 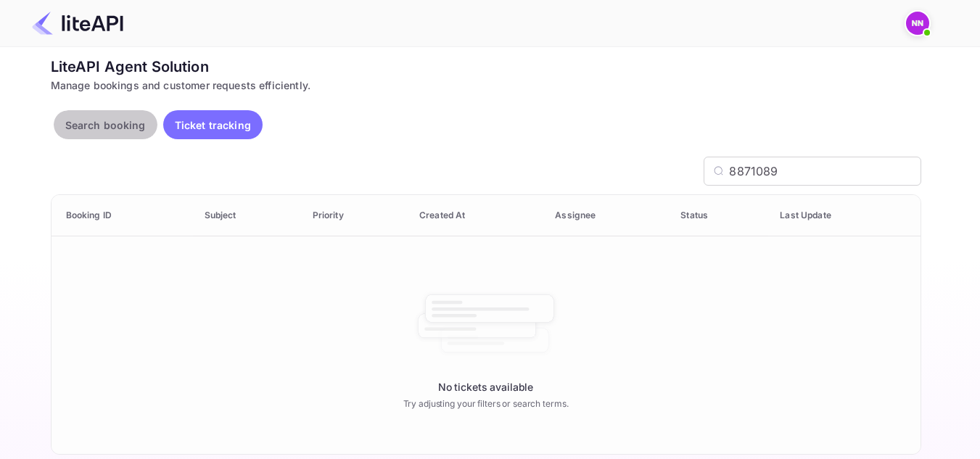 I want to click on input: Search by Booking ID, so click(x=825, y=171).